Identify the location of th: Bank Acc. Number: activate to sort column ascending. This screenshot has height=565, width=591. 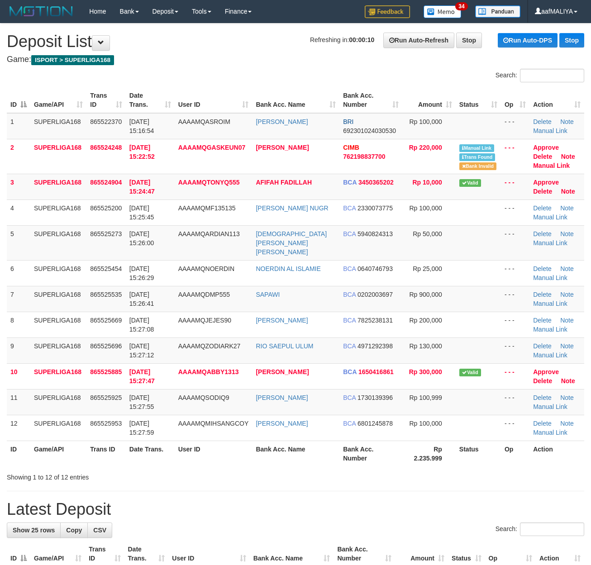
(371, 100).